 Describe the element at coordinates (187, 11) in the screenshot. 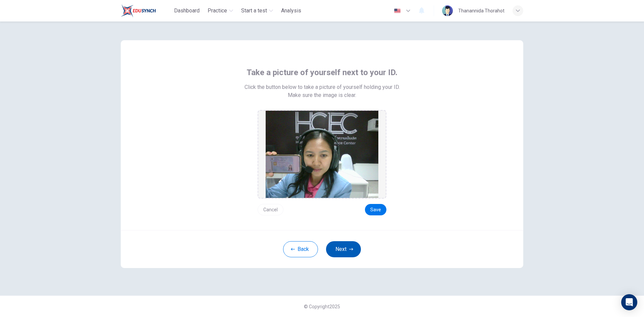

I see `button: Dashboard` at that location.